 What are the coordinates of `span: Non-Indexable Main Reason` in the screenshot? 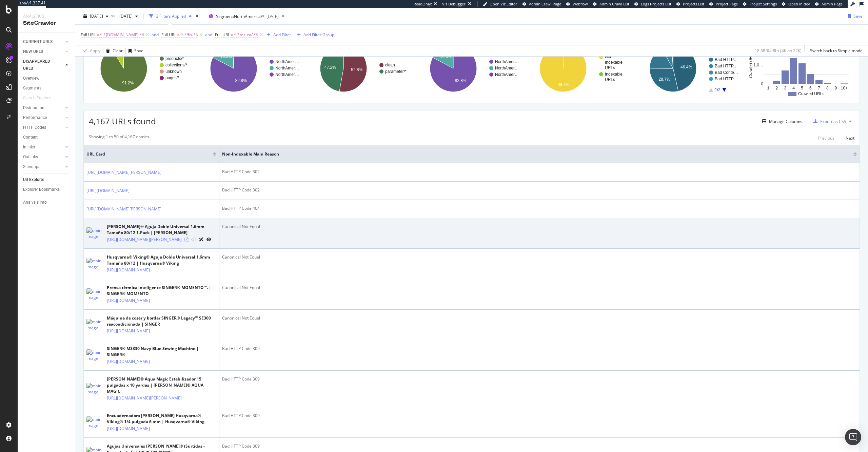 It's located at (533, 154).